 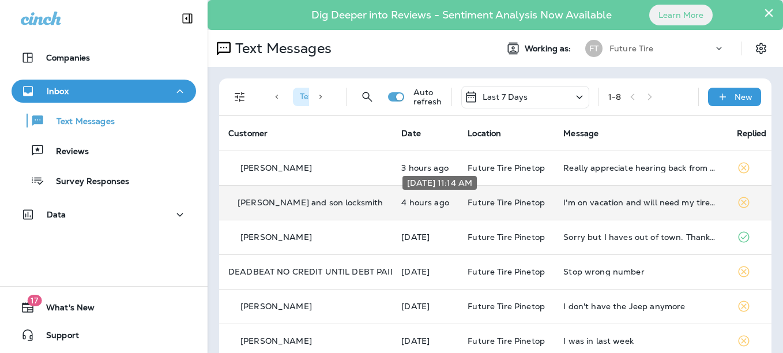 I want to click on span: What's New, so click(x=65, y=310).